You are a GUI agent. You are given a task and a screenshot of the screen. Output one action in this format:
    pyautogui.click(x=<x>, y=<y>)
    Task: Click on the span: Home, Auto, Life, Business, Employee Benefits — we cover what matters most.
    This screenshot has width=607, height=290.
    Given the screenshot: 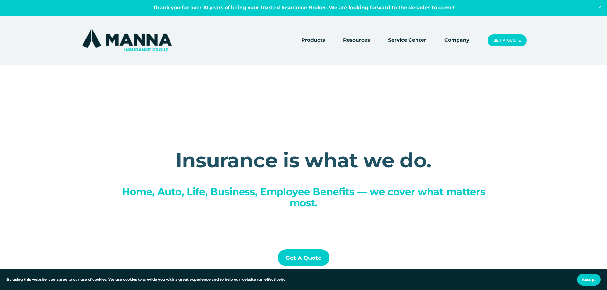 What is the action you would take?
    pyautogui.click(x=305, y=197)
    